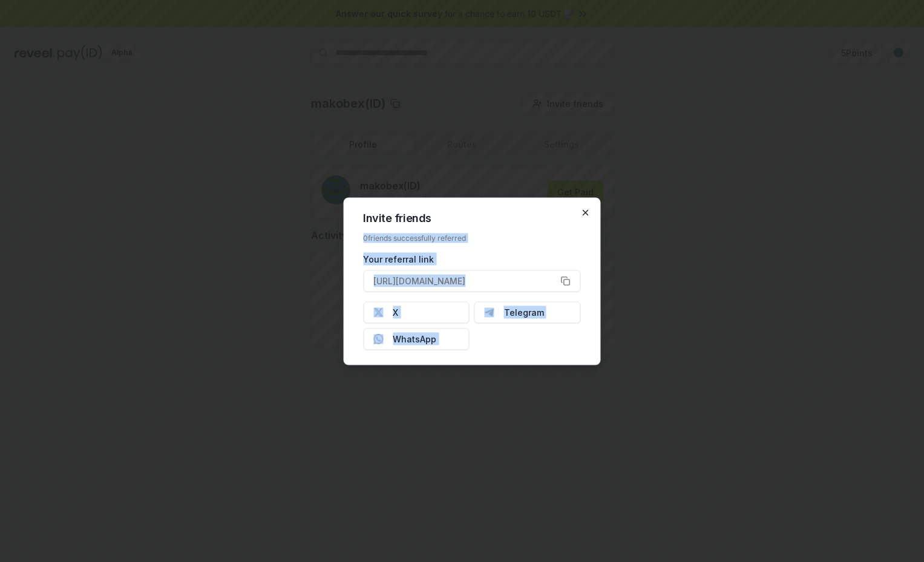 This screenshot has height=562, width=924. What do you see at coordinates (416, 339) in the screenshot?
I see `button: WhatsApp` at bounding box center [416, 339].